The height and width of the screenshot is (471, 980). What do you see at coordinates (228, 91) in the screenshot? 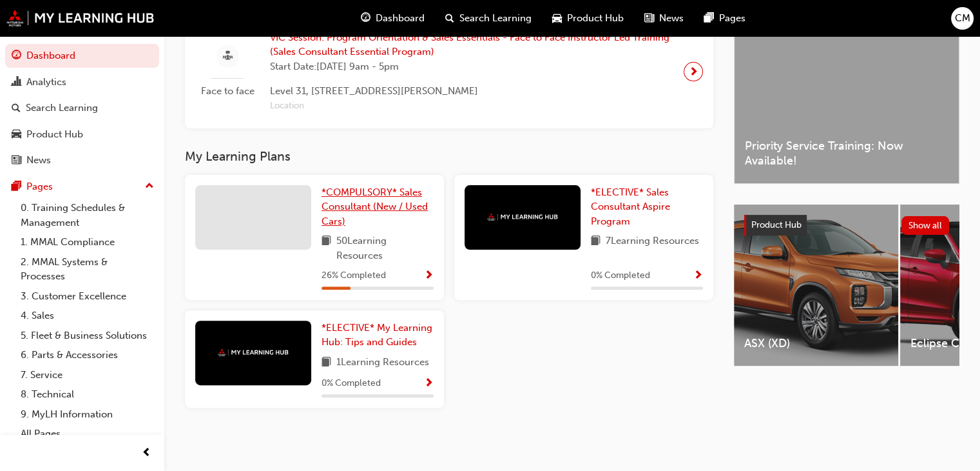
I see `span: Face to face` at bounding box center [228, 91].